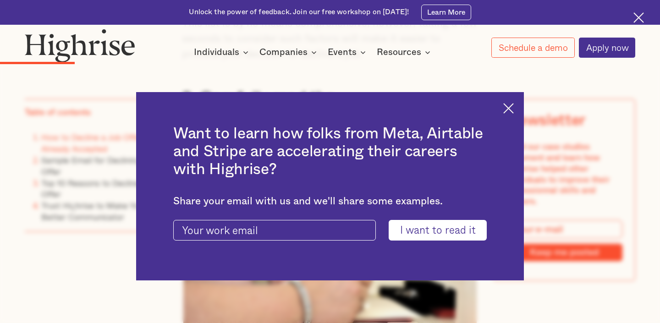 The height and width of the screenshot is (323, 660). What do you see at coordinates (446, 12) in the screenshot?
I see `a: Learn More` at bounding box center [446, 12].